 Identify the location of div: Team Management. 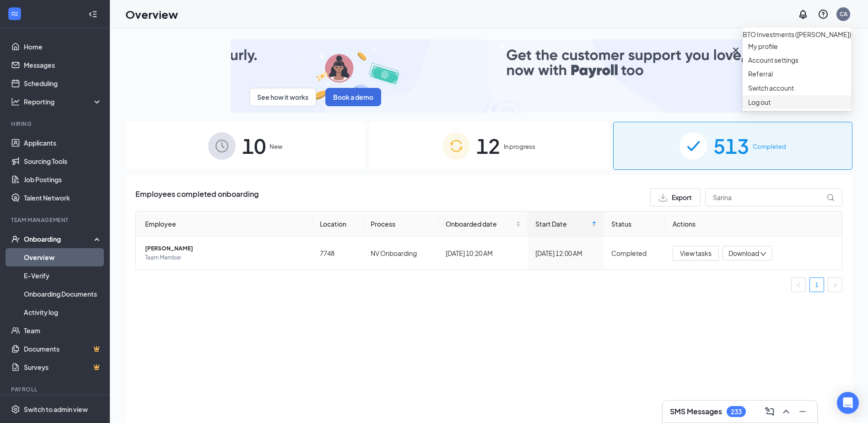
(55, 220).